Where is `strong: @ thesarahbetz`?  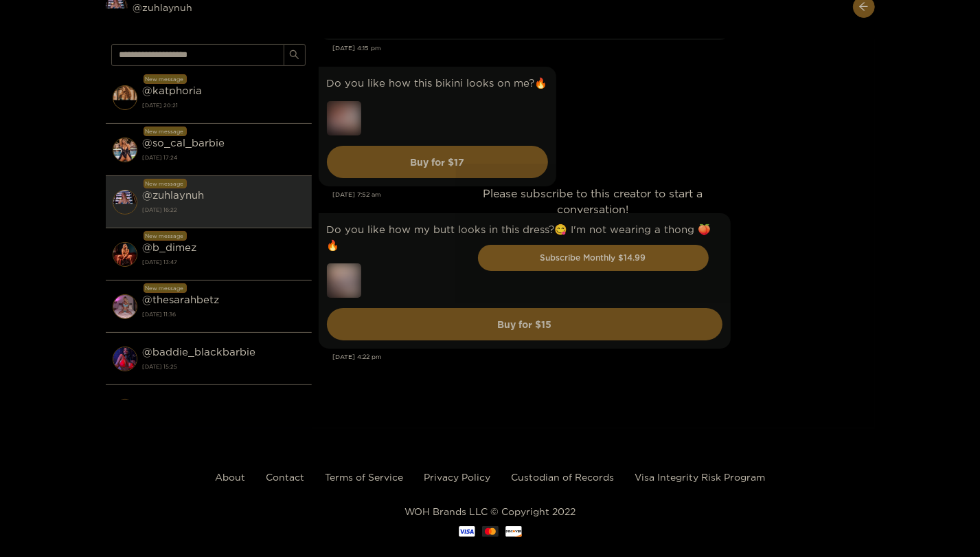
strong: @ thesarahbetz is located at coordinates (181, 299).